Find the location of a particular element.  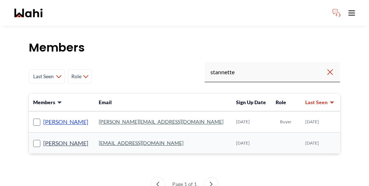

button: Last Seen is located at coordinates (320, 102).